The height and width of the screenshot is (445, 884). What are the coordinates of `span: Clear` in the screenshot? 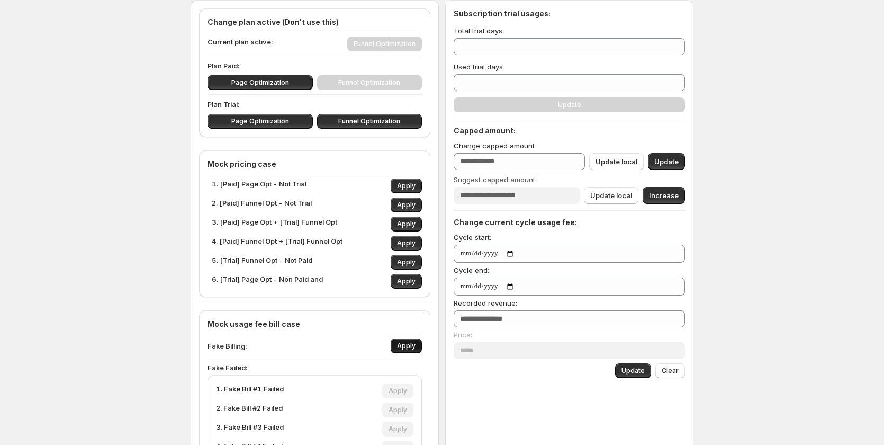 It's located at (670, 371).